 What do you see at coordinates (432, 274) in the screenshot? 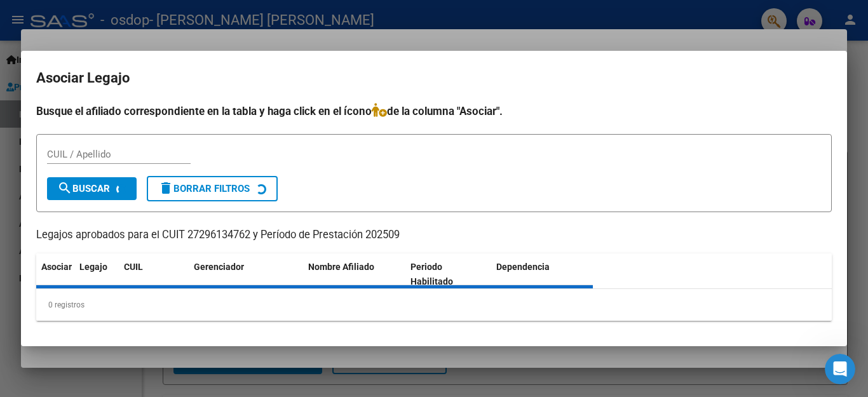
I see `span: Periodo Habilitado` at bounding box center [432, 274].